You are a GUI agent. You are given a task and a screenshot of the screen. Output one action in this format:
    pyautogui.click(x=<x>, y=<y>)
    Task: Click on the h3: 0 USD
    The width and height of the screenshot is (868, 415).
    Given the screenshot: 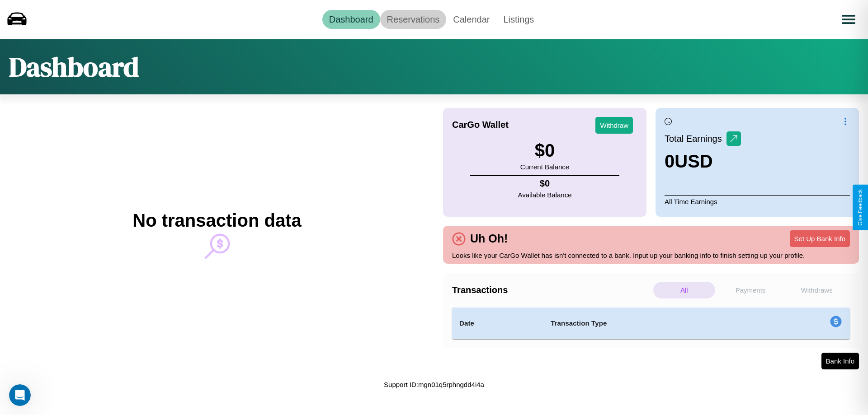 What is the action you would take?
    pyautogui.click(x=702, y=161)
    